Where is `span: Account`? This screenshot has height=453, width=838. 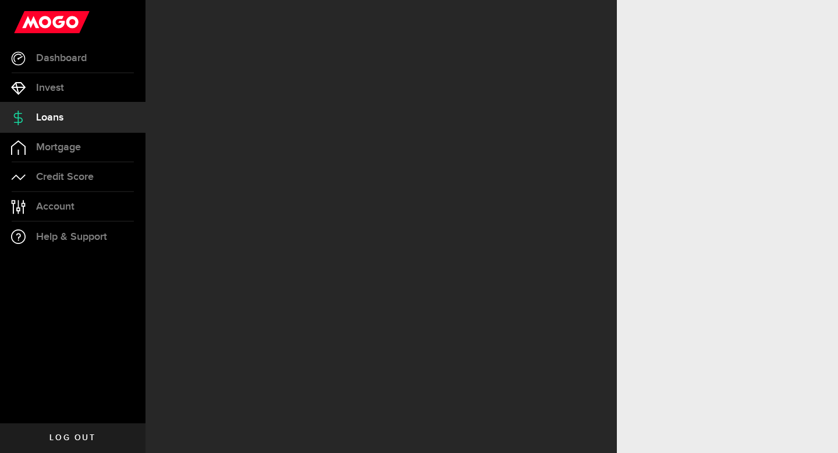 span: Account is located at coordinates (55, 207).